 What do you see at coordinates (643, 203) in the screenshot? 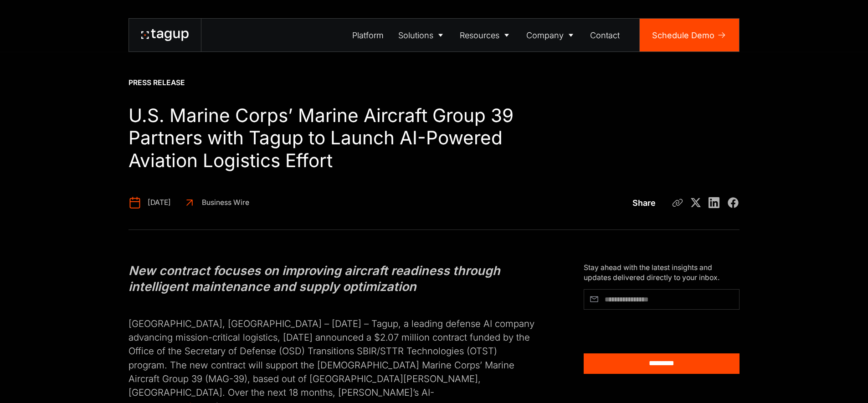
I see `div: Share` at bounding box center [643, 203].